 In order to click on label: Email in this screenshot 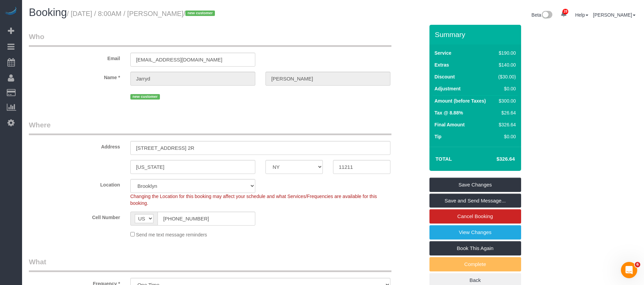, I will do `click(74, 57)`.